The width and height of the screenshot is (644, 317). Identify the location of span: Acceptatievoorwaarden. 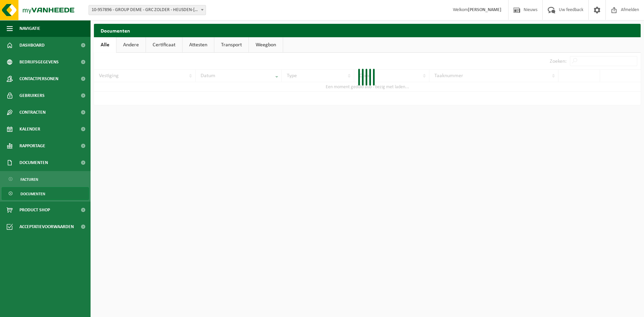
(47, 227).